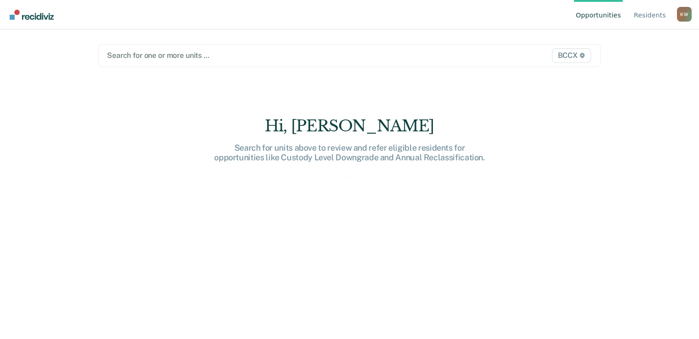 The width and height of the screenshot is (699, 339). What do you see at coordinates (32, 15) in the screenshot?
I see `img: Recidiviz` at bounding box center [32, 15].